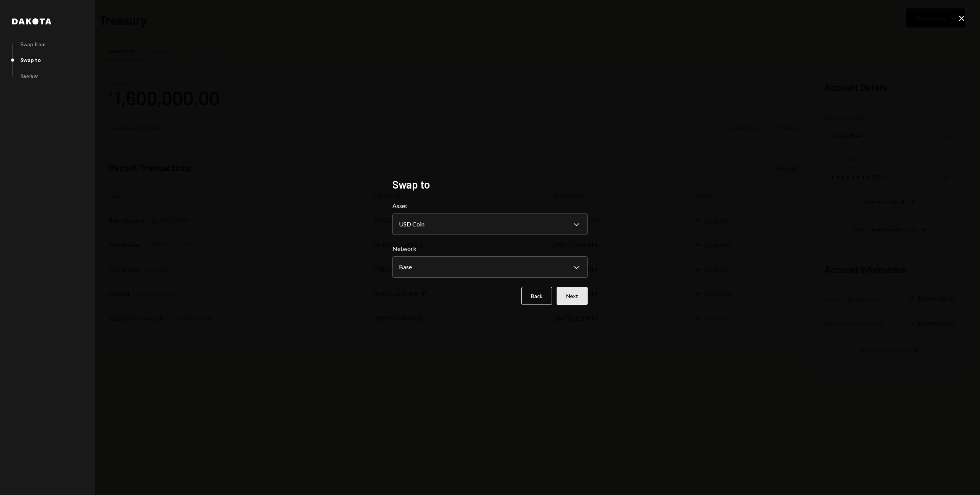  What do you see at coordinates (572, 296) in the screenshot?
I see `button: Next` at bounding box center [572, 296].